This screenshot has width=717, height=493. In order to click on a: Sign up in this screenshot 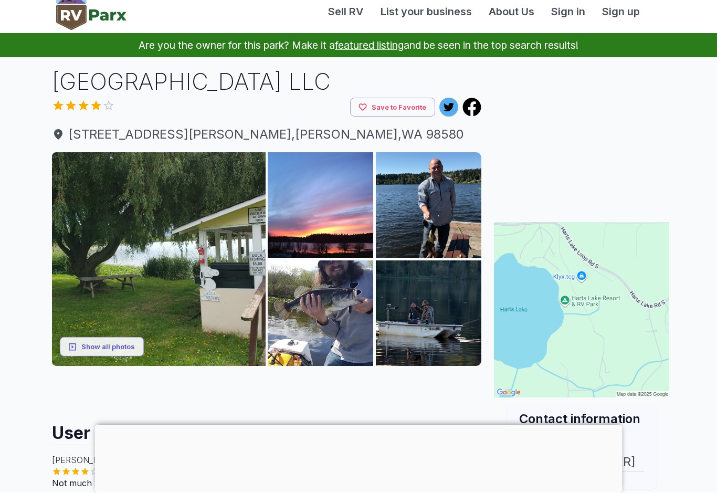, I will do `click(621, 12)`.